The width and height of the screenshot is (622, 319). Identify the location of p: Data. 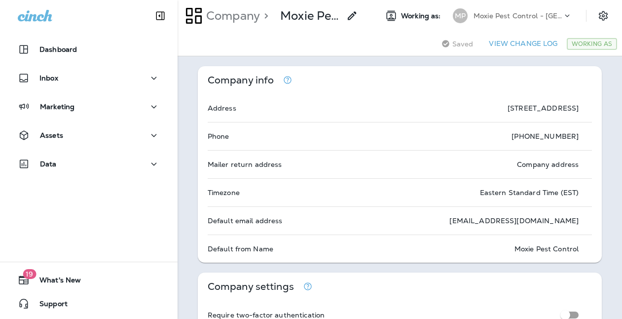
(48, 164).